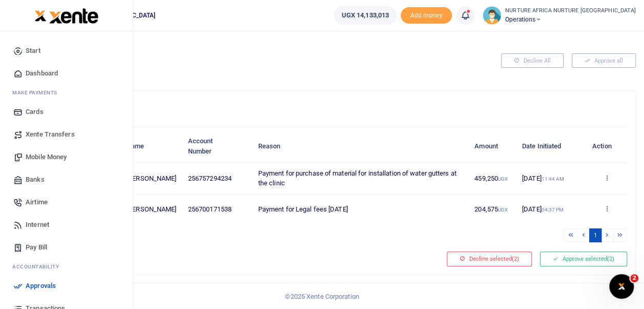 The image size is (644, 309). Describe the element at coordinates (426, 14) in the screenshot. I see `a: Add money` at that location.